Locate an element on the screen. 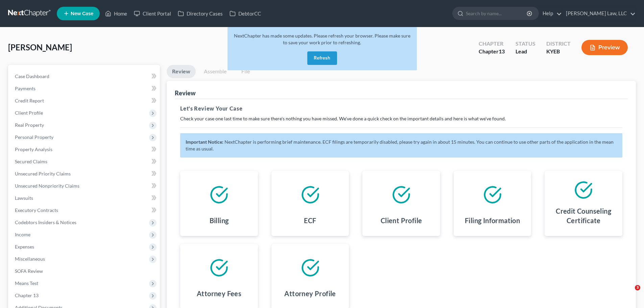  h4: Credit Counseling Certificate is located at coordinates (584, 216).